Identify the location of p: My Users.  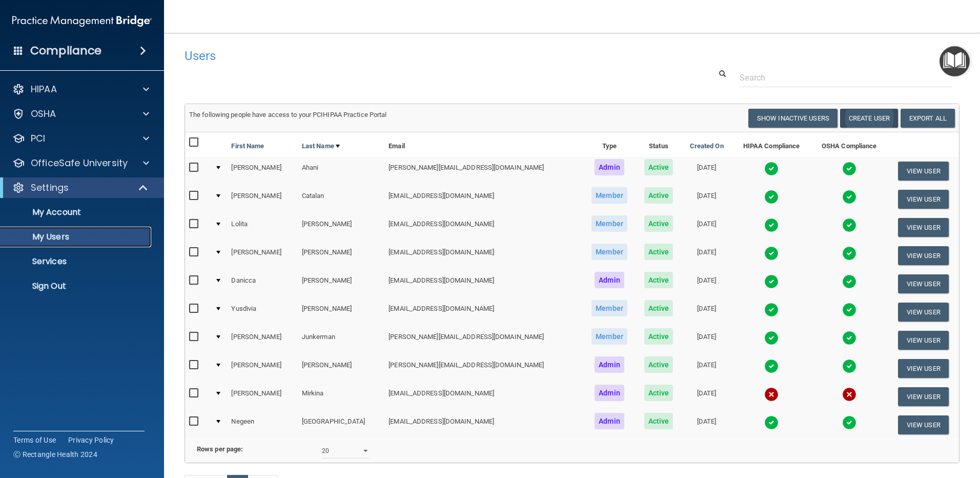
(76, 237).